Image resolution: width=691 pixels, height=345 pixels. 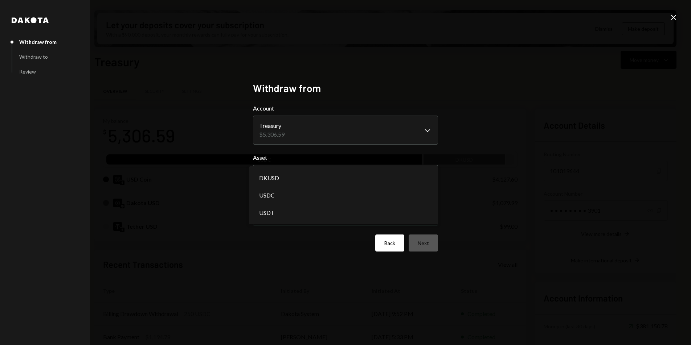 I want to click on label: Asset, so click(x=345, y=158).